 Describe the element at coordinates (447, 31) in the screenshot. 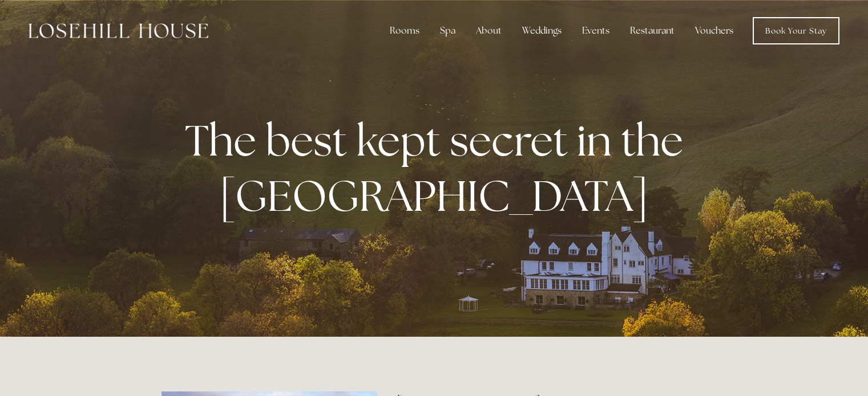

I see `div: Spa` at that location.